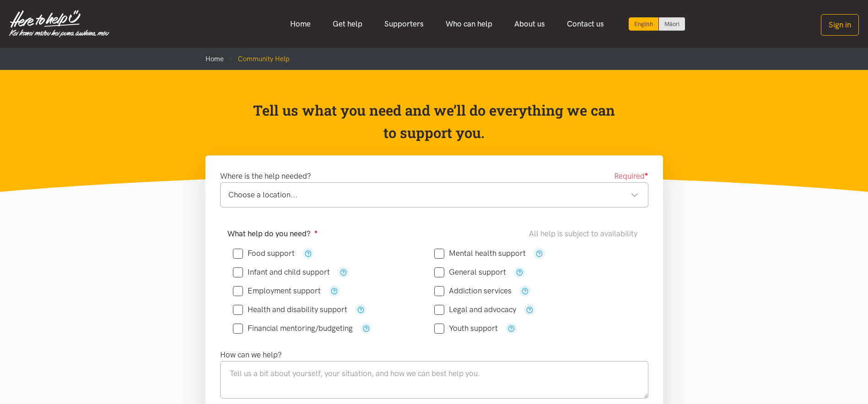 The height and width of the screenshot is (404, 868). What do you see at coordinates (434, 122) in the screenshot?
I see `p: Tell us what you need and we’ll do everything we can to support you.` at bounding box center [434, 122].